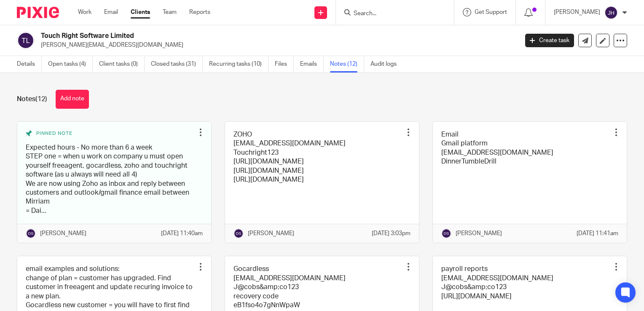 This screenshot has height=311, width=644. Describe the element at coordinates (239, 64) in the screenshot. I see `a: Recurring tasks (10)` at that location.